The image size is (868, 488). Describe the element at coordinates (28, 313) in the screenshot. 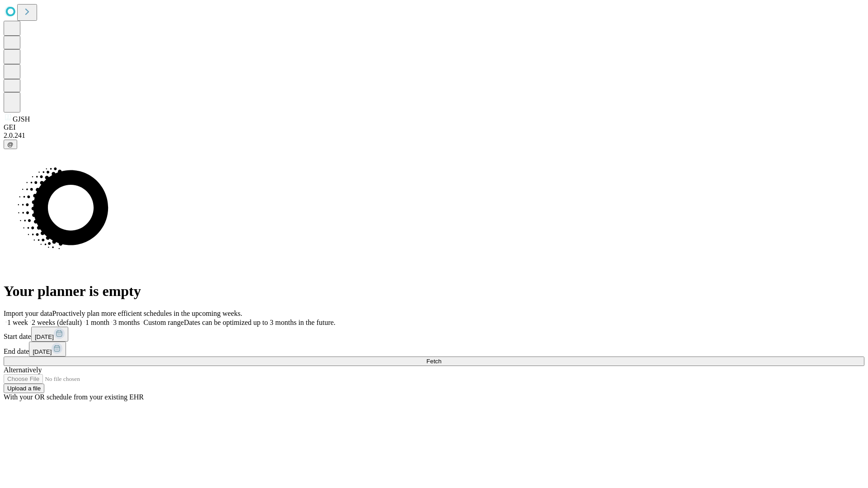

I see `span: Import your data` at that location.